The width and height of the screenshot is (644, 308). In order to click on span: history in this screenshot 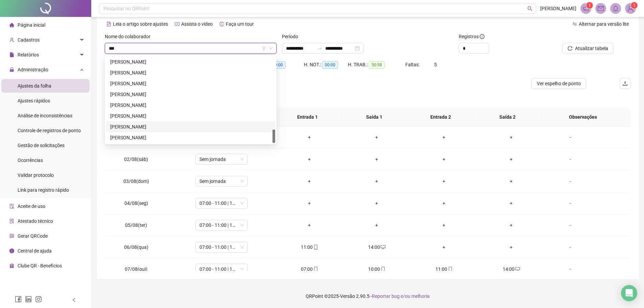, I will do `click(221, 24)`.